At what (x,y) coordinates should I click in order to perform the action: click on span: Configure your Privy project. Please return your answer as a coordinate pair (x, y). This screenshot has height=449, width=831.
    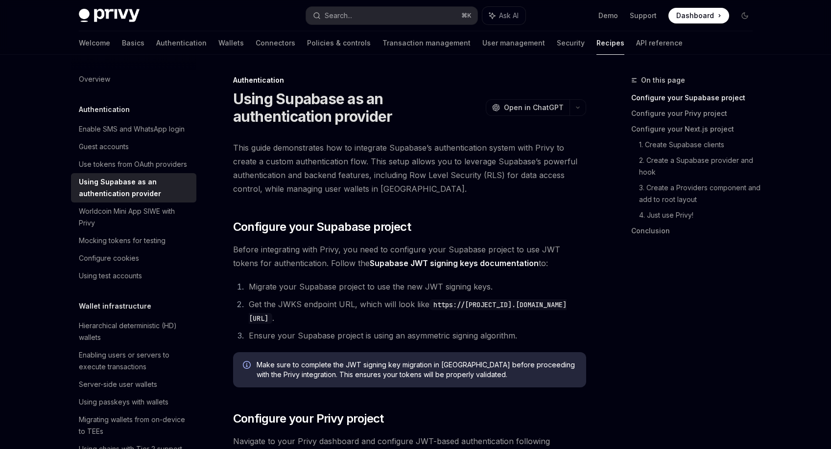
    Looking at the image, I should click on (308, 419).